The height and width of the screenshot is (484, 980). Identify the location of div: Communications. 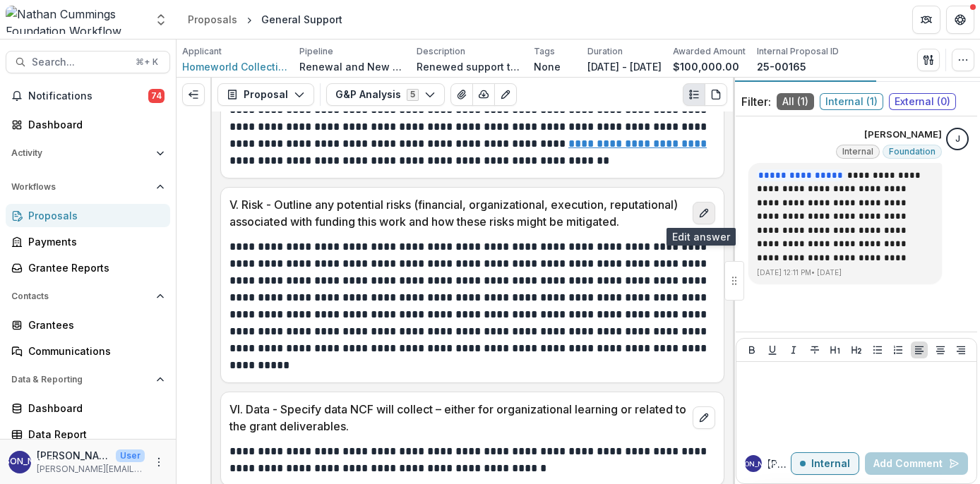
(93, 351).